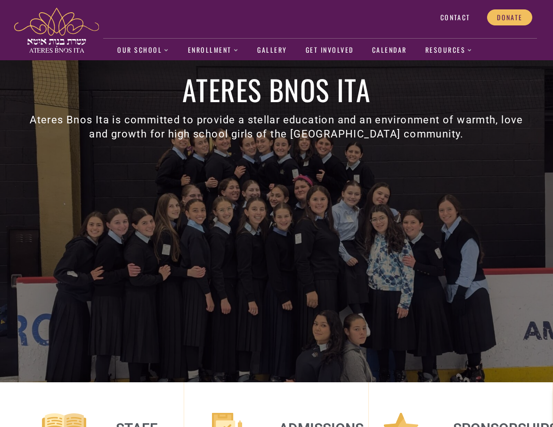 This screenshot has width=553, height=427. I want to click on a: Calendar, so click(390, 50).